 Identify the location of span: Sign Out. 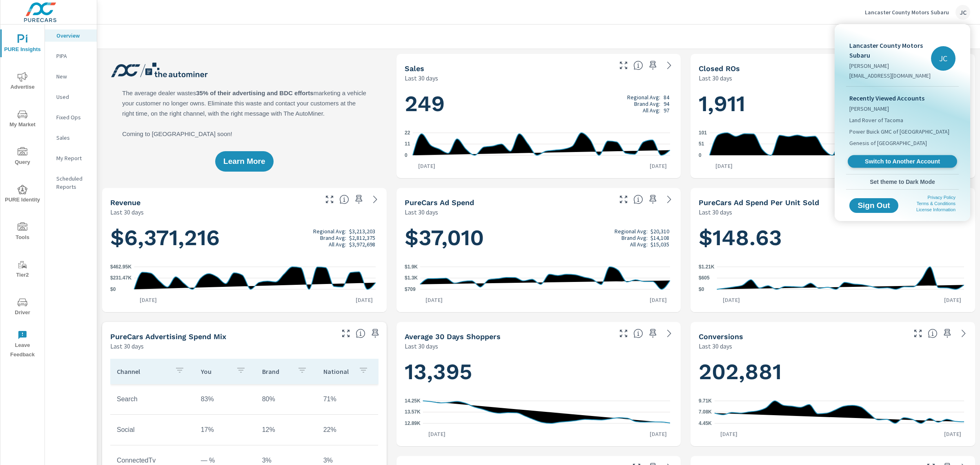
(874, 205).